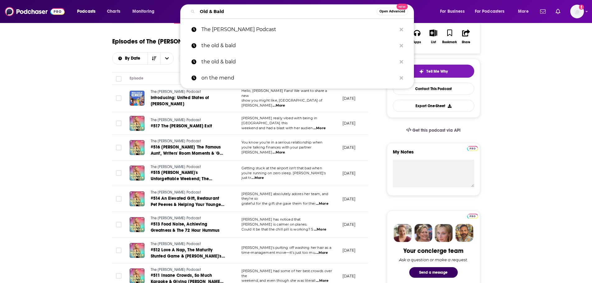 The image size is (592, 283). Describe the element at coordinates (297, 78) in the screenshot. I see `a: on the mend` at that location.